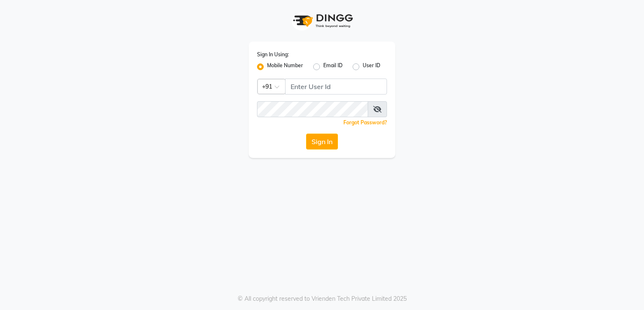  What do you see at coordinates (322, 142) in the screenshot?
I see `button: Sign In` at bounding box center [322, 142].